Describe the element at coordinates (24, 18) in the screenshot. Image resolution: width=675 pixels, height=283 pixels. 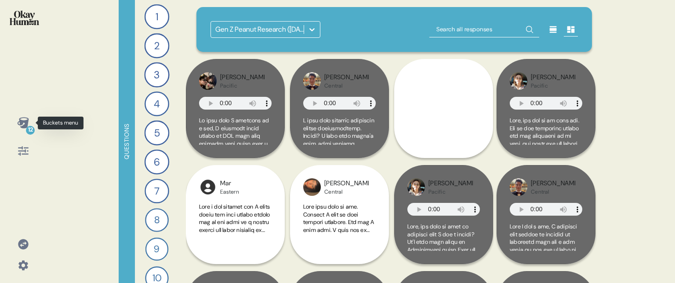
I see `img: okayhuman.3b1b6348.png` at that location.